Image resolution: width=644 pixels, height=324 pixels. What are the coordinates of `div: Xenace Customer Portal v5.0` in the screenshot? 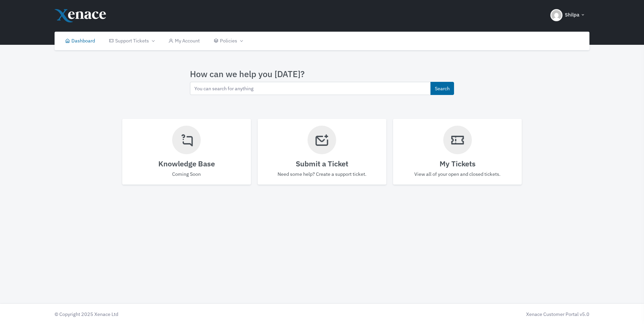 It's located at (458, 314).